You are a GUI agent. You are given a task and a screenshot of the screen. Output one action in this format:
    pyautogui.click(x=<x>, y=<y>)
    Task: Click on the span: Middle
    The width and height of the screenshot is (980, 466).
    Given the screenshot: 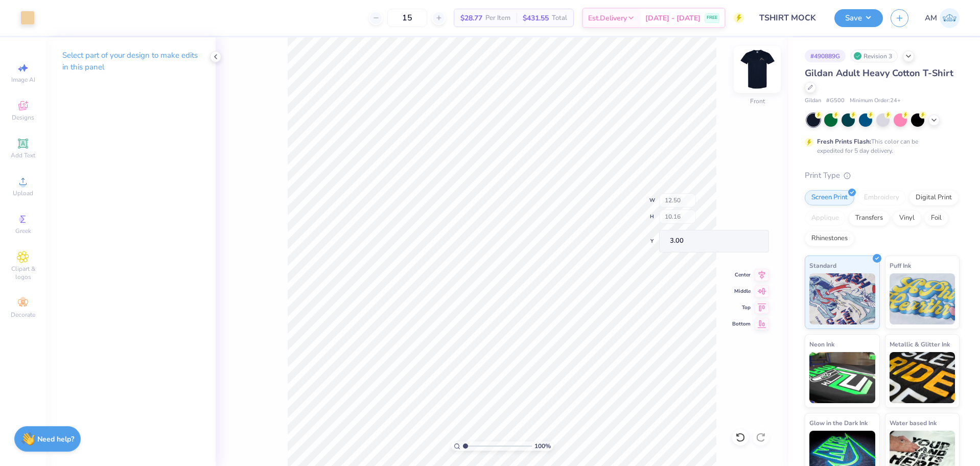 What is the action you would take?
    pyautogui.click(x=742, y=291)
    